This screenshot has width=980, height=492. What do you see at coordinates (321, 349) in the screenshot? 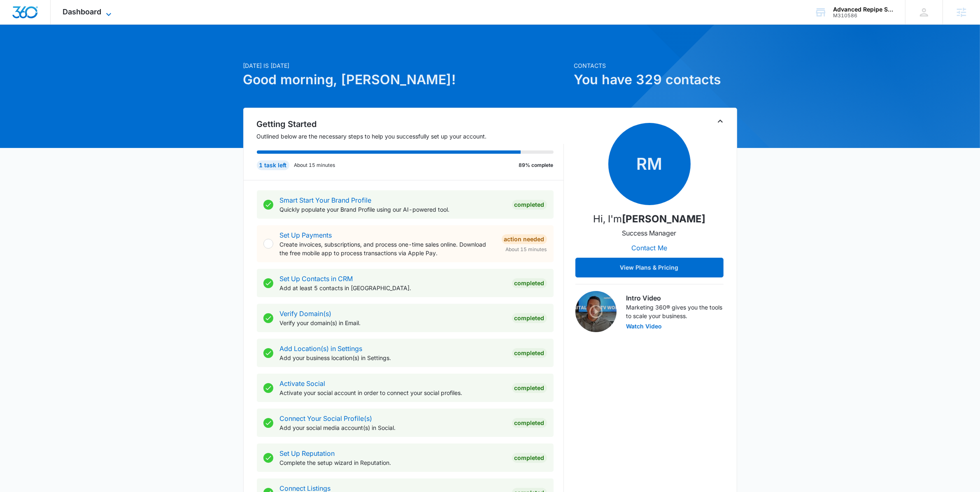
I see `a: Add Location(s) in Settings` at bounding box center [321, 349].